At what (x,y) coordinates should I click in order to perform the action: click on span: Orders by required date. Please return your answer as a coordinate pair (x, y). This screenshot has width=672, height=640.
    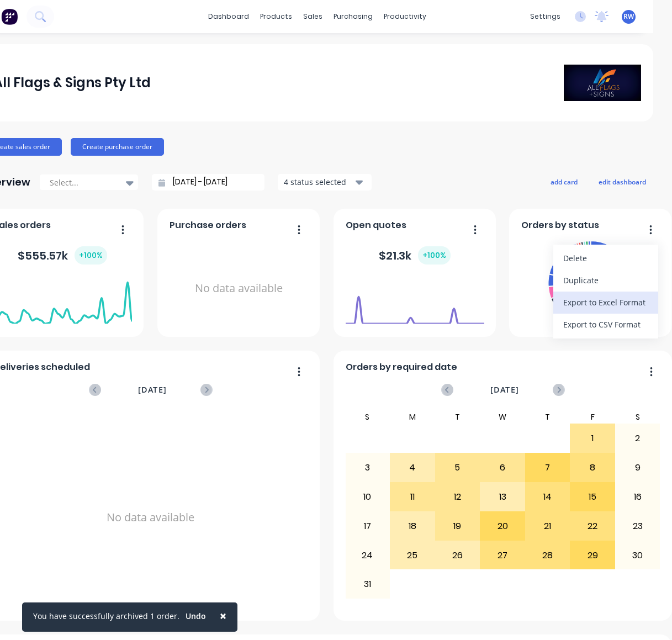
    Looking at the image, I should click on (401, 367).